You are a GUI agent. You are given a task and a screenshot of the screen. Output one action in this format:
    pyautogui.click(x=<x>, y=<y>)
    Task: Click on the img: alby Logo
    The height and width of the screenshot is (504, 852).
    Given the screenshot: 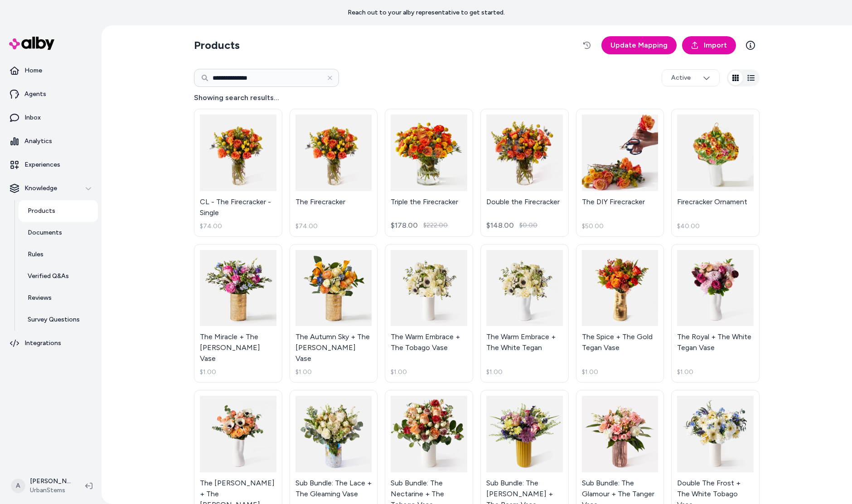 What is the action you would take?
    pyautogui.click(x=32, y=43)
    